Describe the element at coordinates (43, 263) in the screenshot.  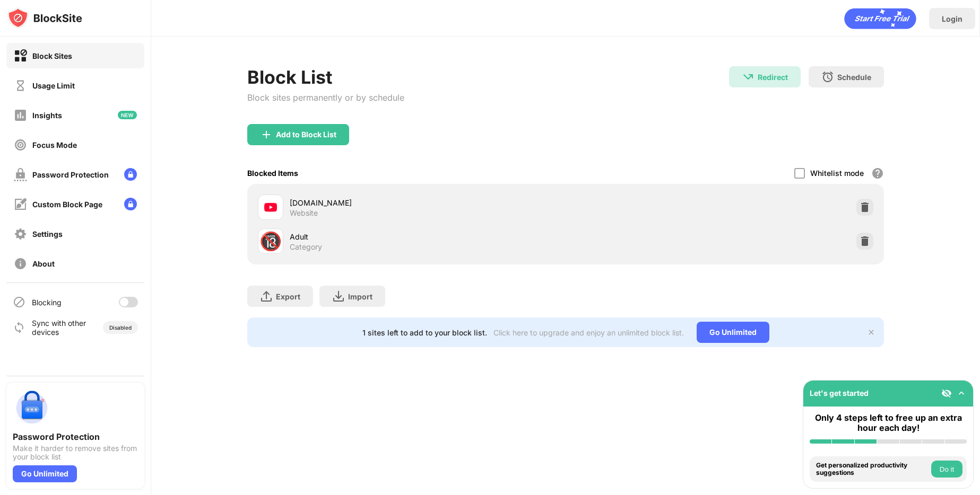
I see `div: About` at that location.